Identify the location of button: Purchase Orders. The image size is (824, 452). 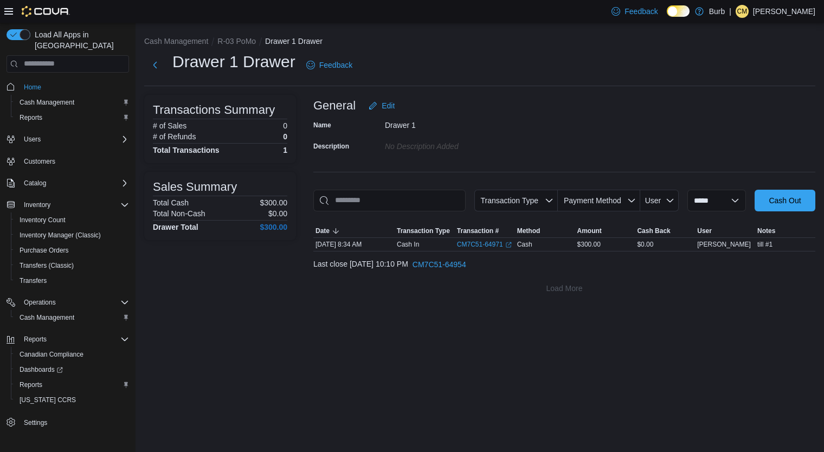
(72, 250).